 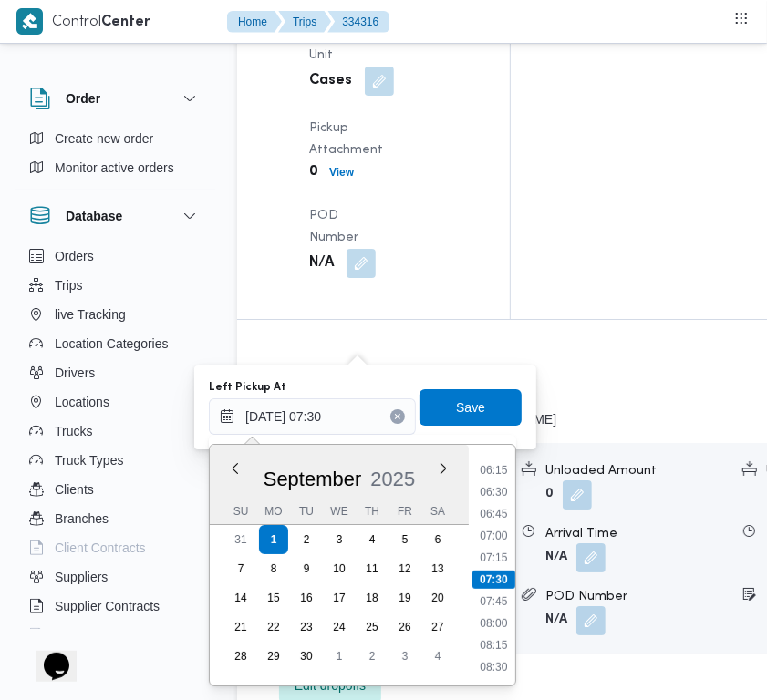 I want to click on div: Arrival Time, so click(x=637, y=534).